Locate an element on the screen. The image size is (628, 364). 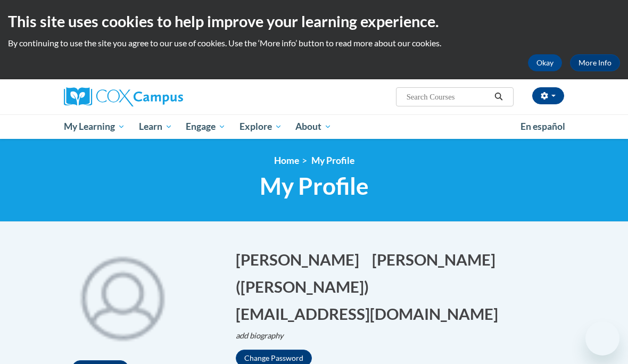
a: Learn is located at coordinates (156, 126).